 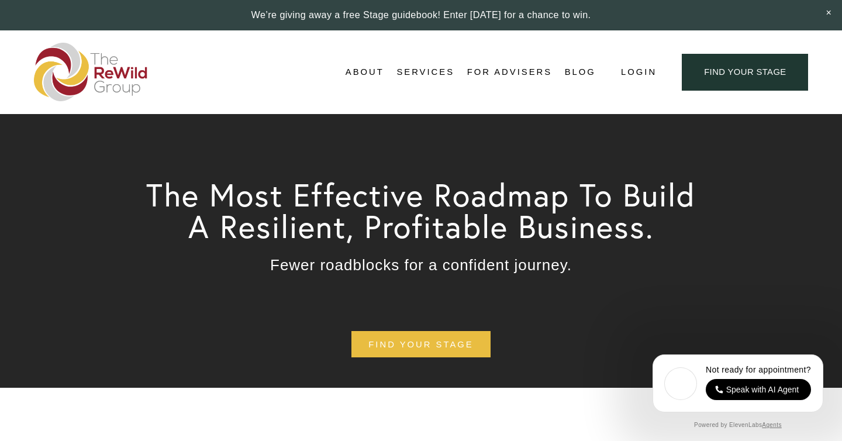 I want to click on a: Blog, so click(x=580, y=73).